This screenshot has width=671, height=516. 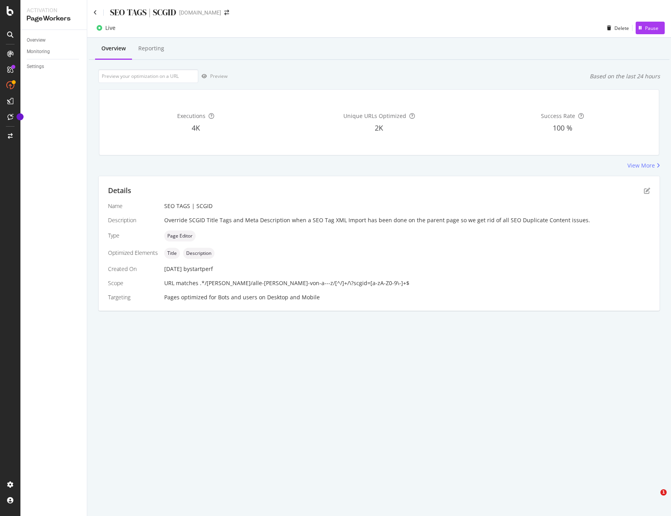 I want to click on div: Bots and users, so click(x=238, y=297).